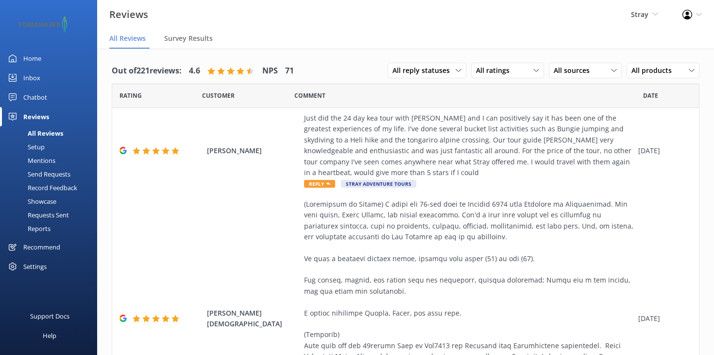 This screenshot has height=355, width=714. I want to click on img: 2-1647550015.png, so click(42, 24).